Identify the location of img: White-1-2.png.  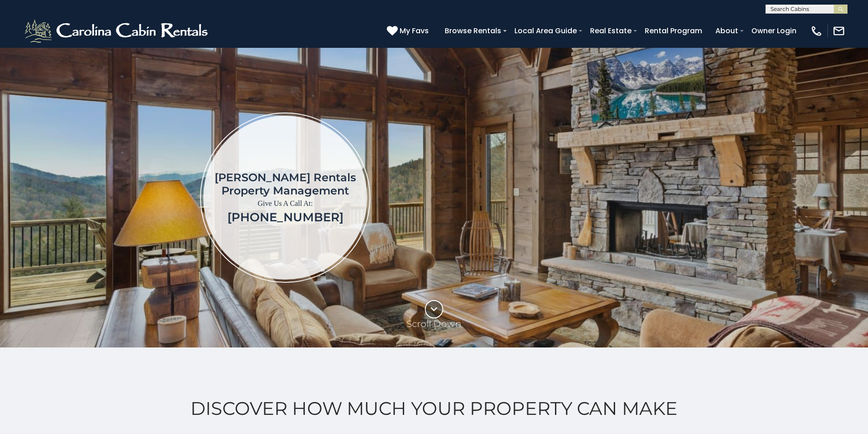
(117, 31).